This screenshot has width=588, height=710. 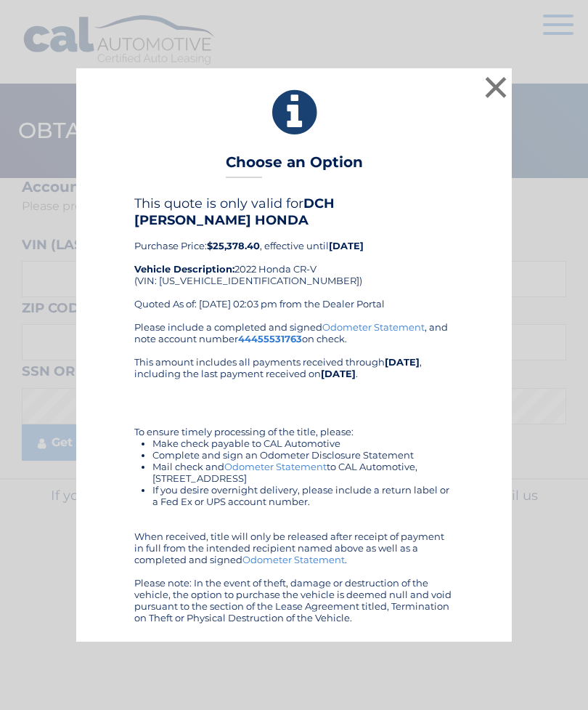 I want to click on li: Make check payable to CAL Automotive, so click(x=303, y=443).